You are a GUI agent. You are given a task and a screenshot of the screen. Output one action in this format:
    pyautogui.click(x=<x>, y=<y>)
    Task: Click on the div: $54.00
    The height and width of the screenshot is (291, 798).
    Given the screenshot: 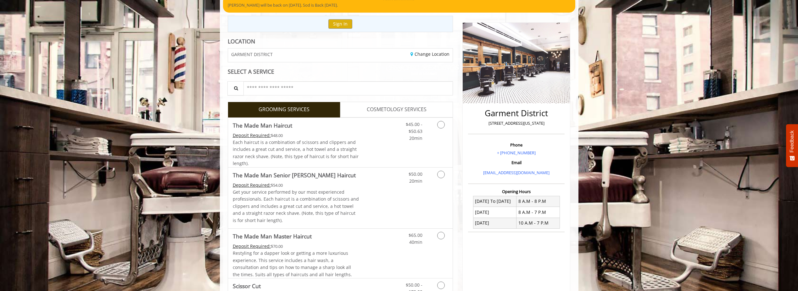 What is the action you would take?
    pyautogui.click(x=296, y=185)
    